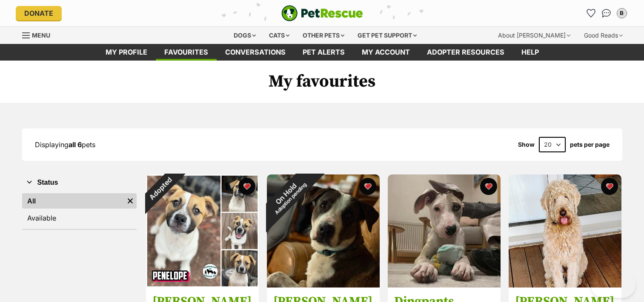 The height and width of the screenshot is (302, 644). Describe the element at coordinates (79, 182) in the screenshot. I see `button: Status` at that location.